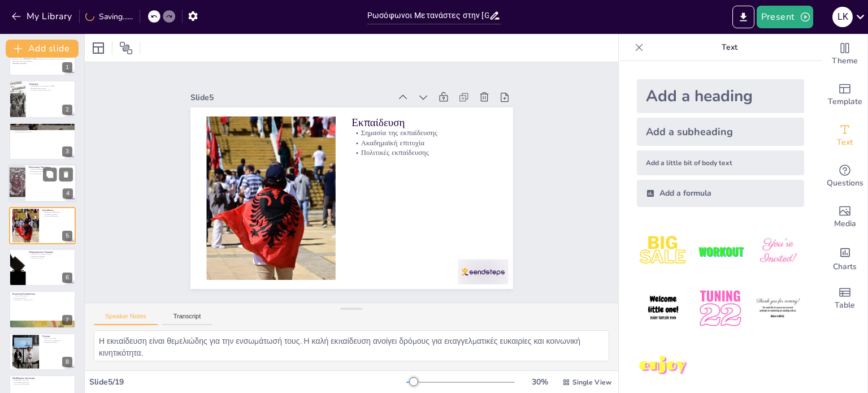 This screenshot has height=393, width=868. I want to click on img: 6.jpeg, so click(778, 308).